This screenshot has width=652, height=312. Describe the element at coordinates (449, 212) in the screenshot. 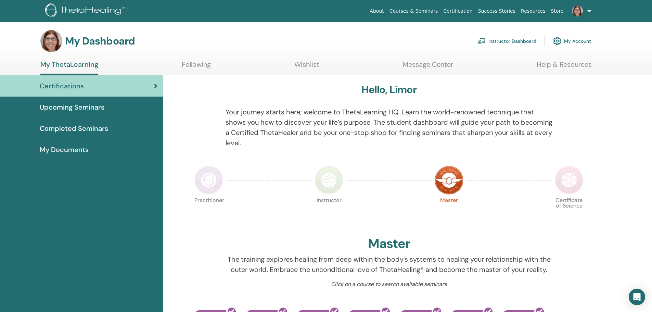

I see `p: Master` at that location.